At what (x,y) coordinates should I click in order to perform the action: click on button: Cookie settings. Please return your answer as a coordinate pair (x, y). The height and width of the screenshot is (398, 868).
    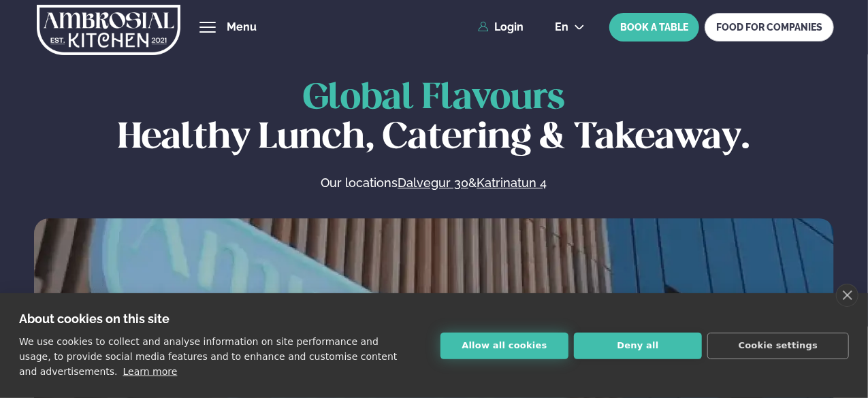
    Looking at the image, I should click on (779, 346).